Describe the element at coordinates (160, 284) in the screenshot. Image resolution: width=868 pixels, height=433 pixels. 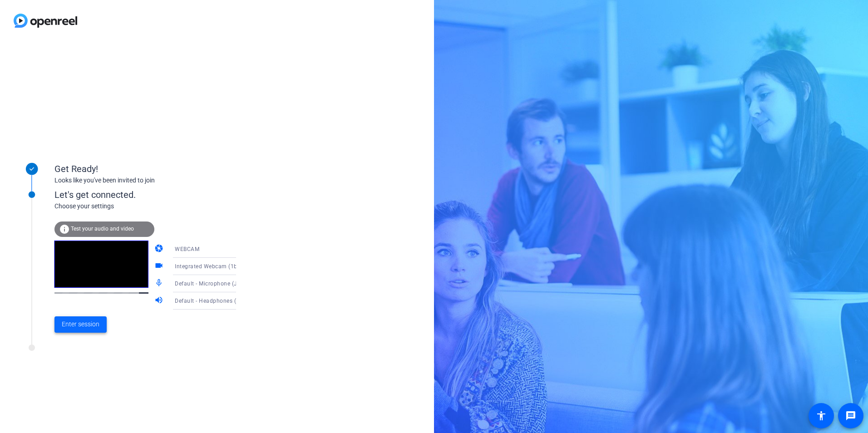
I see `mat-icon: mic_none` at that location.